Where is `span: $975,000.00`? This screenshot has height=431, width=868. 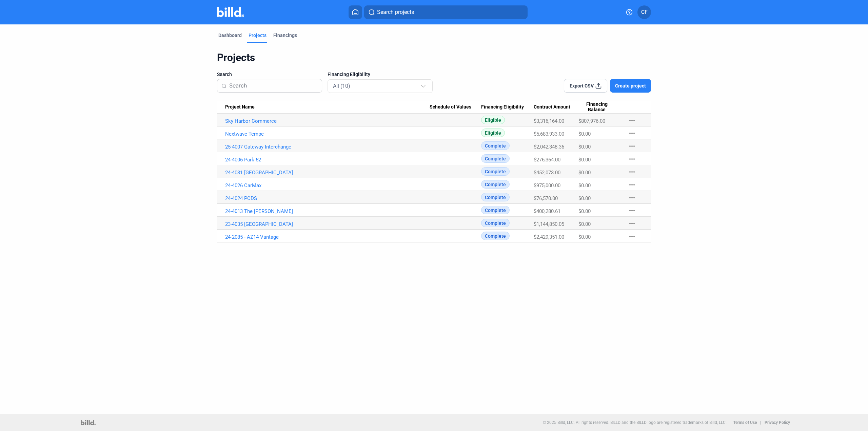
span: $975,000.00 is located at coordinates (546, 185).